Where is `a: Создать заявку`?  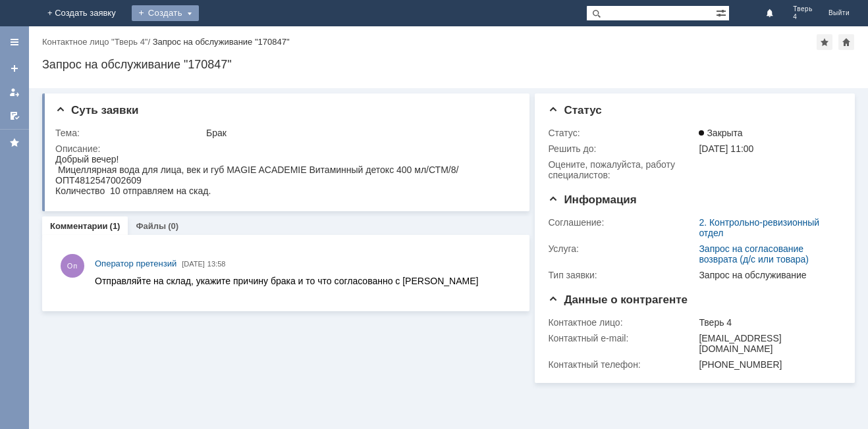
a: Создать заявку is located at coordinates (15, 68).